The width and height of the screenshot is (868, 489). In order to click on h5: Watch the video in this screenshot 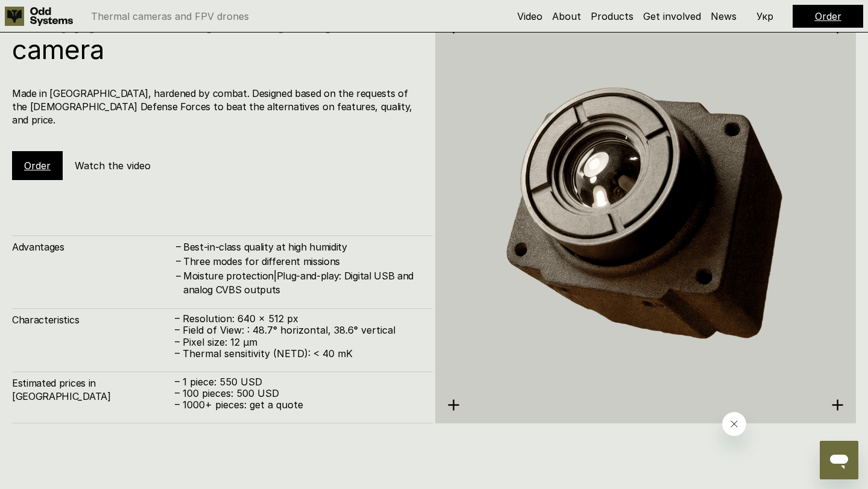, I will do `click(112, 166)`.